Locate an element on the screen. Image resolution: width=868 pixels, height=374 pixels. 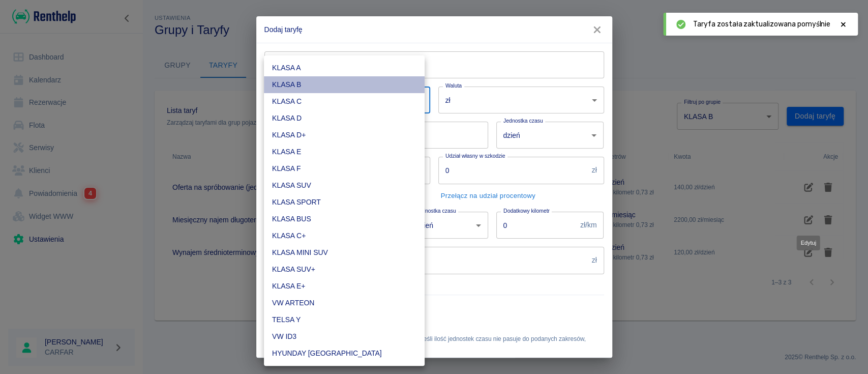
li: KLASA A is located at coordinates (344, 68).